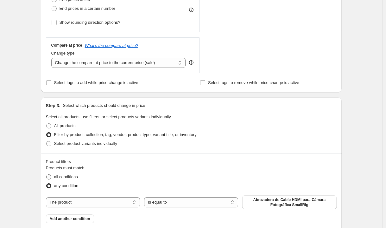  What do you see at coordinates (111, 45) in the screenshot?
I see `i: What's the compare at price?` at bounding box center [111, 45].